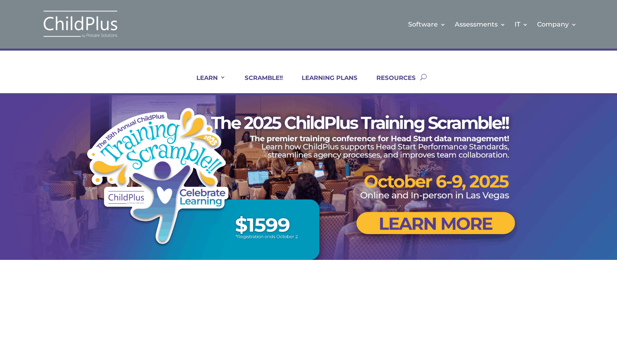 Image resolution: width=617 pixels, height=337 pixels. What do you see at coordinates (480, 24) in the screenshot?
I see `a: Assessments` at bounding box center [480, 24].